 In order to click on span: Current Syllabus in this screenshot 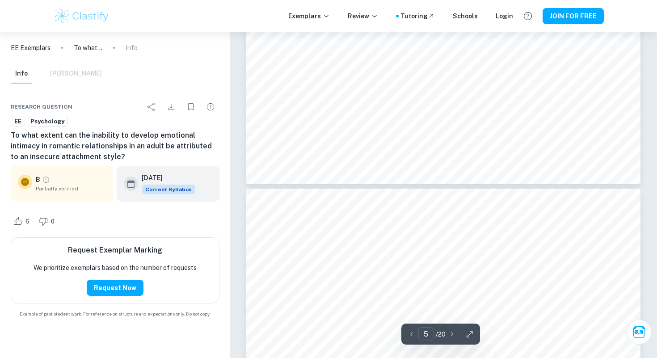, I will do `click(168, 189)`.